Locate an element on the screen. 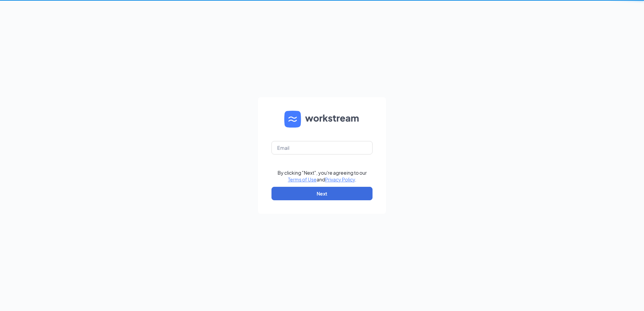 Image resolution: width=644 pixels, height=311 pixels. input: Email is located at coordinates (322, 148).